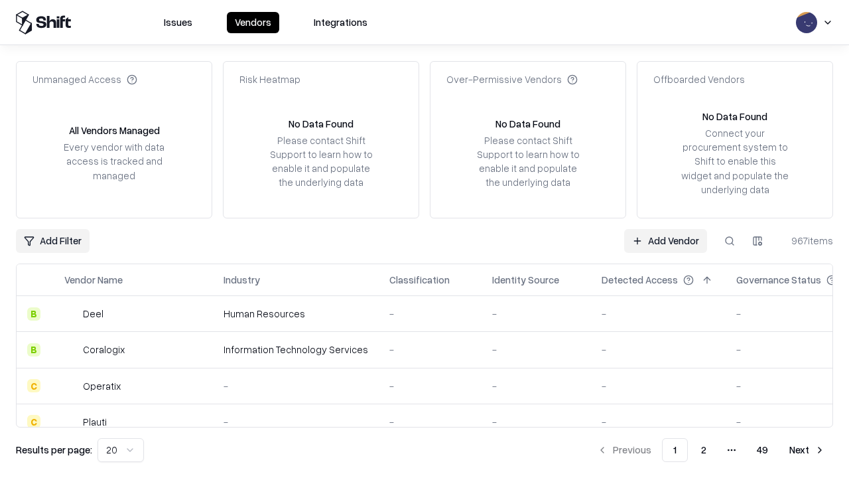  I want to click on div: Identity Source, so click(525, 279).